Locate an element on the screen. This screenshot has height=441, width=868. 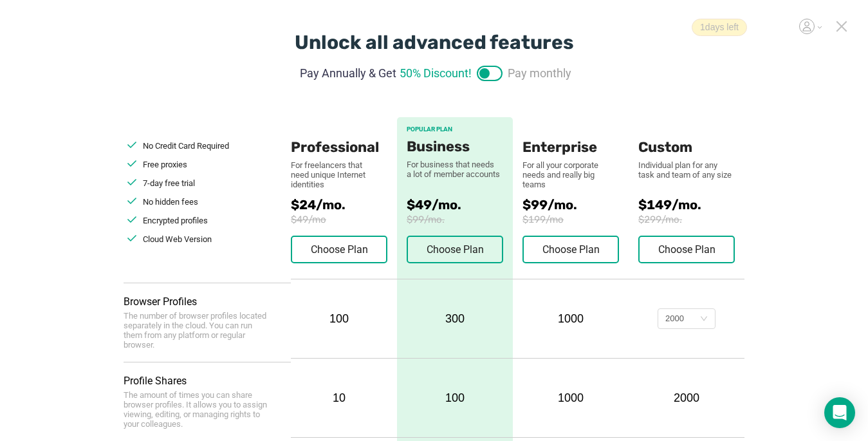
span: Free proxies is located at coordinates (164, 164).